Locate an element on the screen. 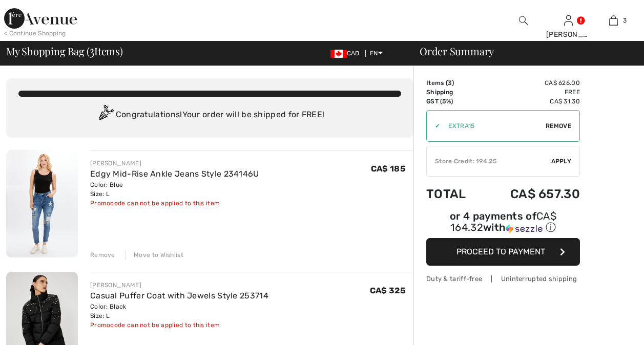 The height and width of the screenshot is (345, 644). div: Congratulations! Your order will be shipped for FREE! is located at coordinates (209, 115).